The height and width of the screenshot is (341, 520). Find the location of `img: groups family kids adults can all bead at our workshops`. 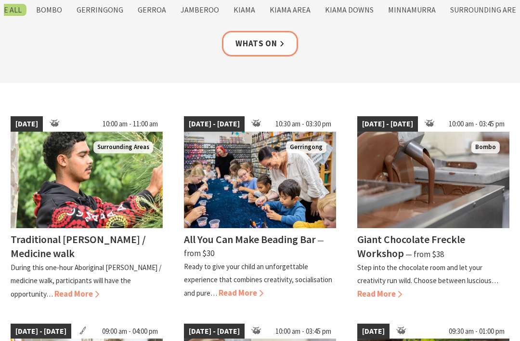

img: groups family kids adults can all bead at our workshops is located at coordinates (260, 180).